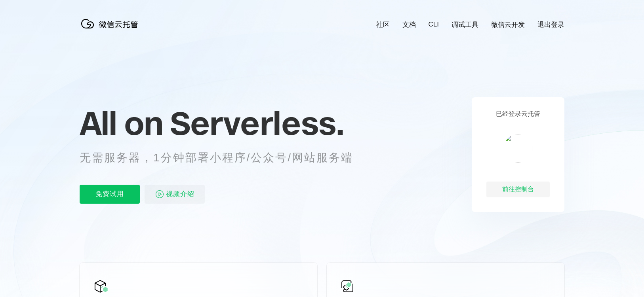  What do you see at coordinates (508, 24) in the screenshot?
I see `a: 微信云开发` at bounding box center [508, 24].